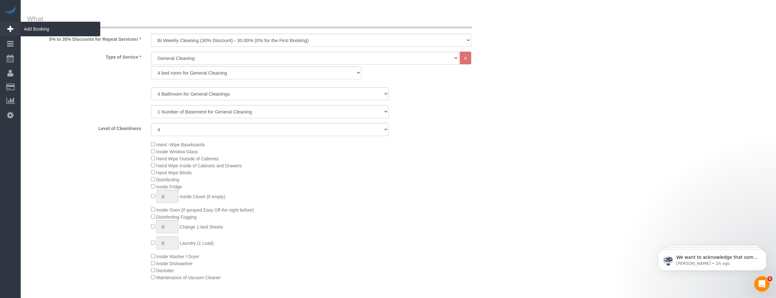 The image size is (776, 298). I want to click on img: Profile image for Ellie, so click(19, 24).